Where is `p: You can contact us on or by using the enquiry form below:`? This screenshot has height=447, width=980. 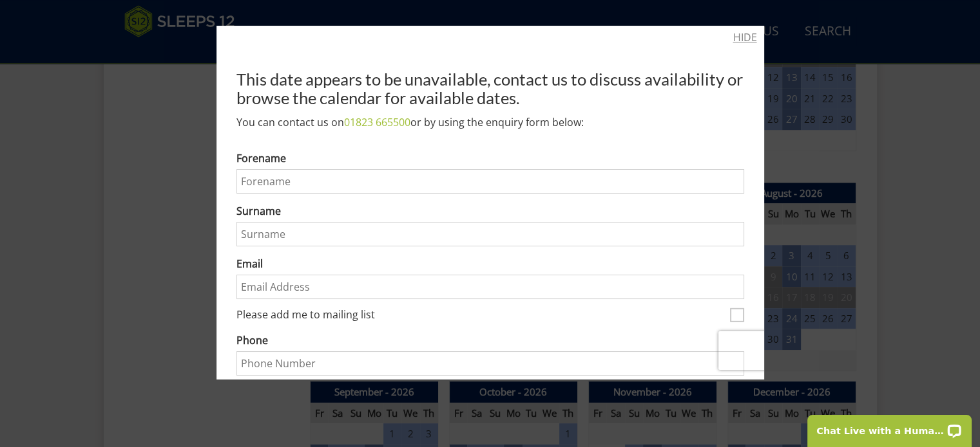 p: You can contact us on or by using the enquiry form below: is located at coordinates (490, 122).